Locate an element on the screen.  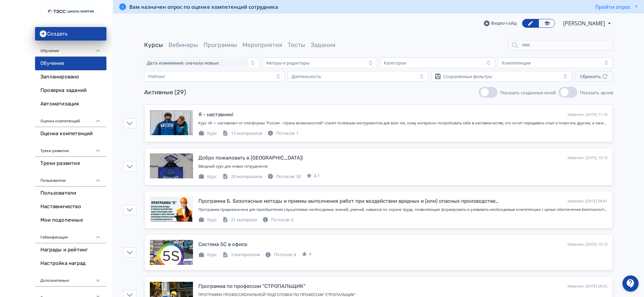
a: Вебинары is located at coordinates (183, 45).